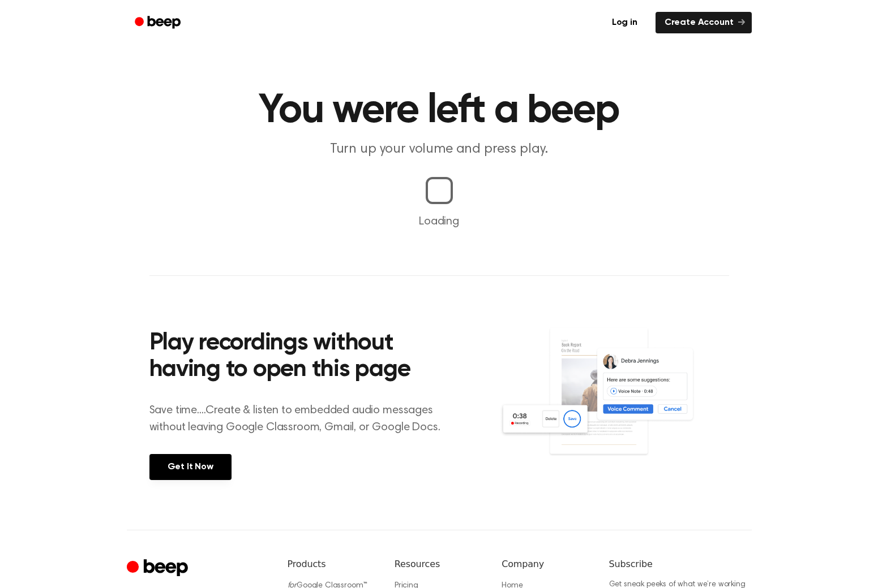 Image resolution: width=878 pixels, height=588 pixels. I want to click on a: Create Account, so click(704, 23).